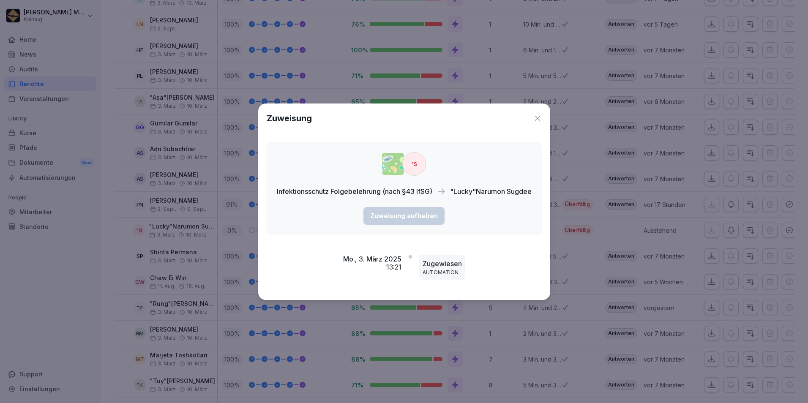  Describe the element at coordinates (491, 191) in the screenshot. I see `p: "Lucky"Narumon Sugdee` at that location.